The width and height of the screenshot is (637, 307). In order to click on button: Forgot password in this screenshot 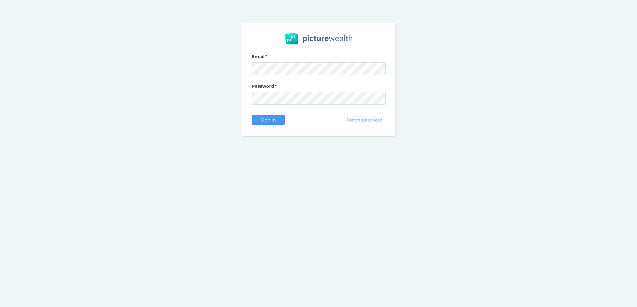, I will do `click(364, 120)`.